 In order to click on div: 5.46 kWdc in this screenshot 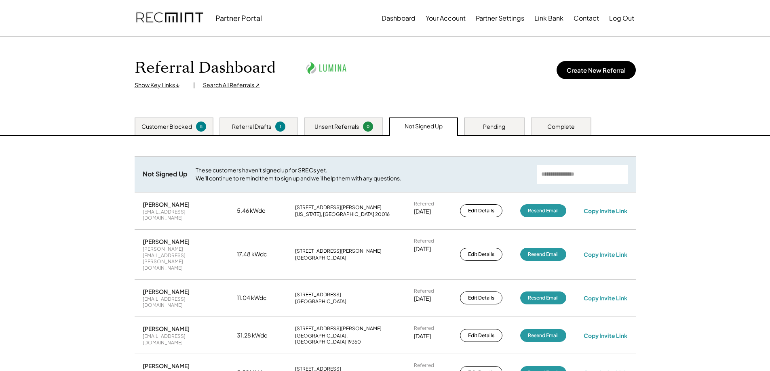, I will do `click(257, 211)`.